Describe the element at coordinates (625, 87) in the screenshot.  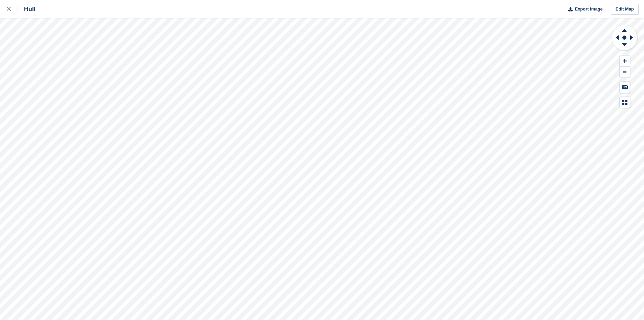
I see `button: Keyboard Shortcuts` at that location.